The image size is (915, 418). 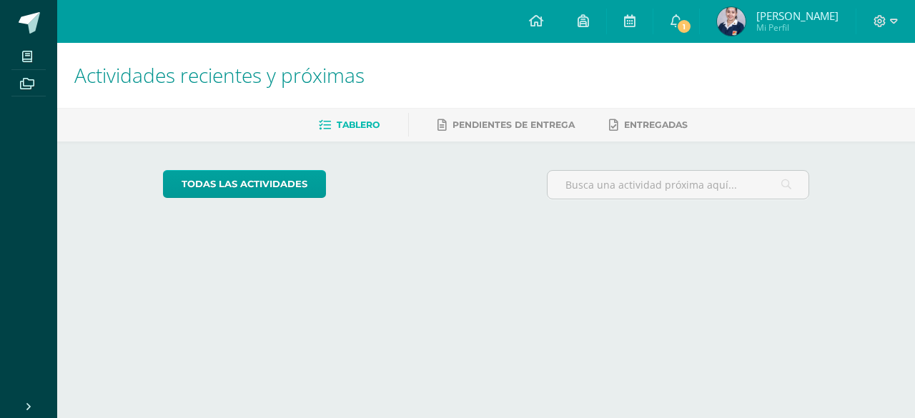 I want to click on span: 1, so click(x=684, y=26).